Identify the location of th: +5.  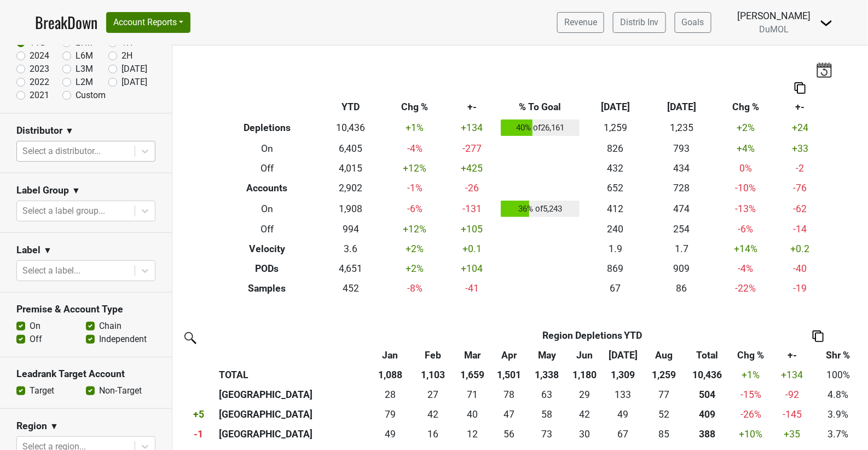
(198, 414).